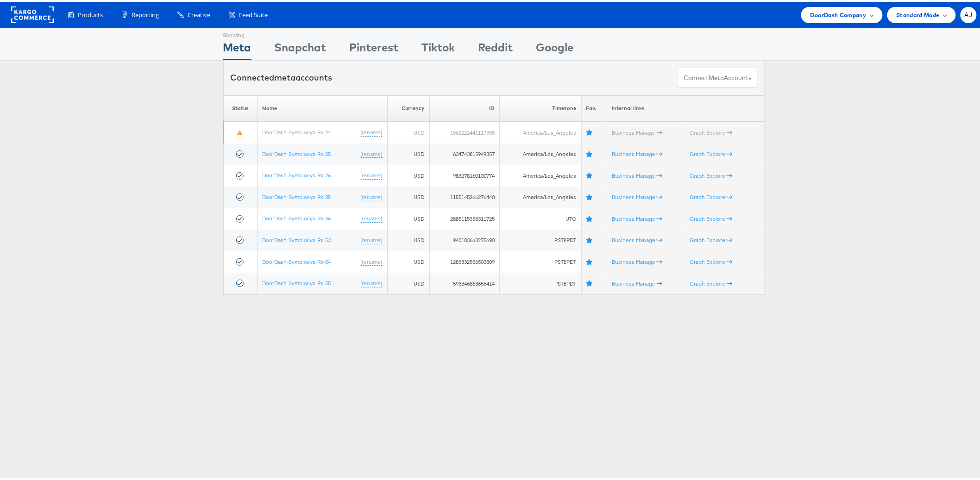 This screenshot has width=980, height=480. Describe the element at coordinates (465, 238) in the screenshot. I see `td: 940103668275690` at that location.